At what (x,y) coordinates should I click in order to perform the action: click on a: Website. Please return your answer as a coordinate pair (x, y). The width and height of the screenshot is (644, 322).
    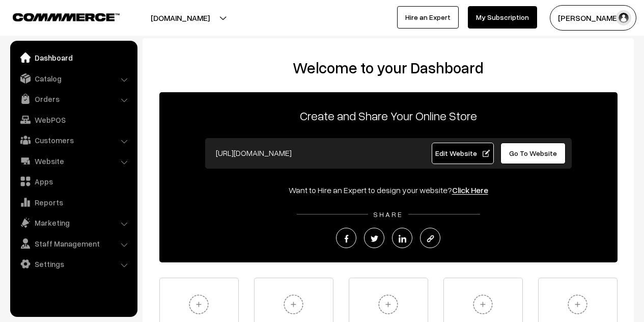
    Looking at the image, I should click on (73, 161).